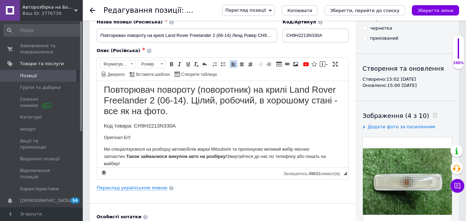 The width and height of the screenshot is (466, 221). I want to click on span: Видалені позиції, so click(40, 159).